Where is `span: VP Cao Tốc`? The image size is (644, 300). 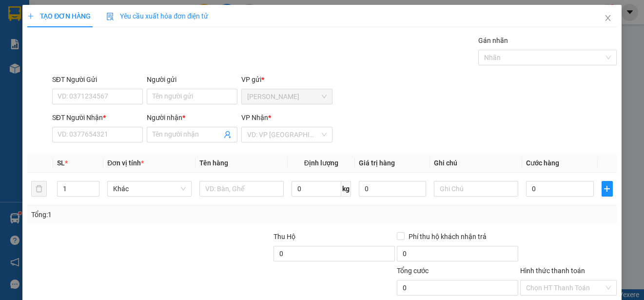 span: VP Cao Tốc is located at coordinates (287, 97).